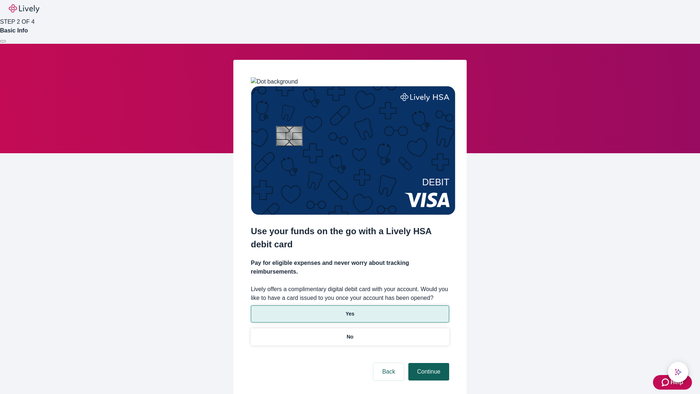 This screenshot has height=394, width=700. I want to click on p: Yes, so click(350, 314).